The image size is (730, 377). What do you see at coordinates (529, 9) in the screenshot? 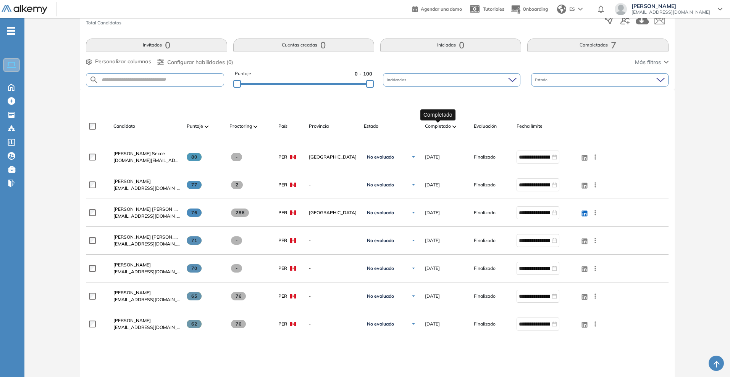
I see `button: Onboarding` at bounding box center [529, 9].